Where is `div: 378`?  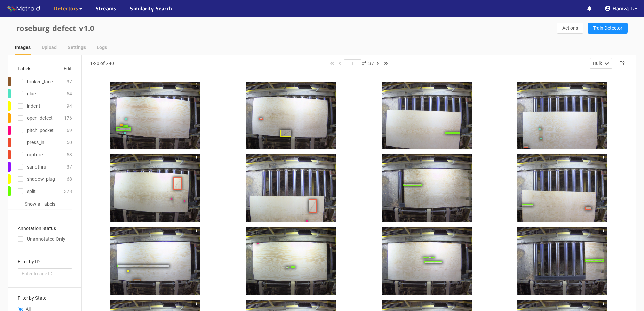
div: 378 is located at coordinates (68, 191).